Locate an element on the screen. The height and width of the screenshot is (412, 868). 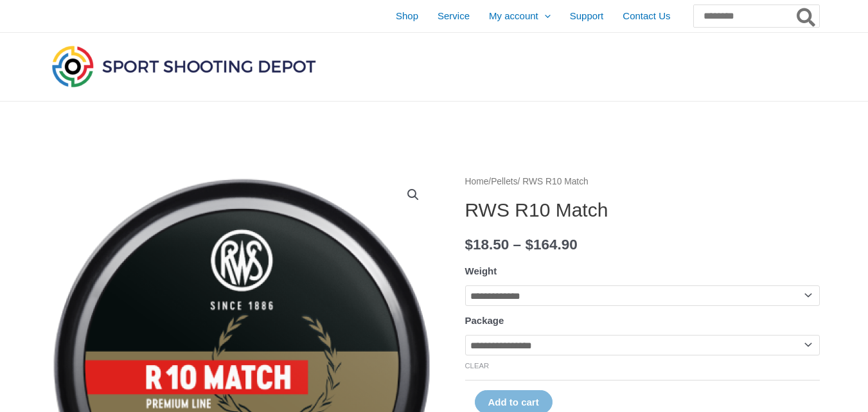
bdi: 164.90 is located at coordinates (551, 244).